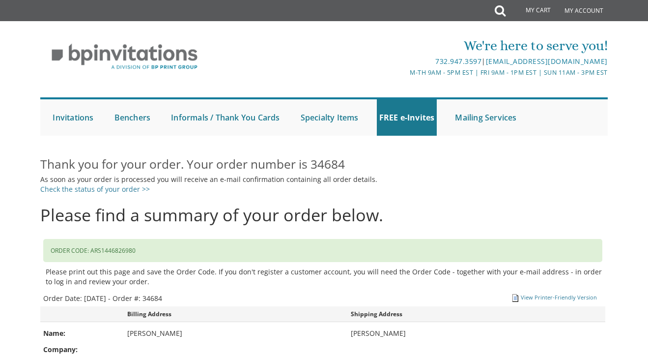 The width and height of the screenshot is (648, 358). Describe the element at coordinates (324, 165) in the screenshot. I see `h2: Thank you for your order. Your order number is 34684` at that location.